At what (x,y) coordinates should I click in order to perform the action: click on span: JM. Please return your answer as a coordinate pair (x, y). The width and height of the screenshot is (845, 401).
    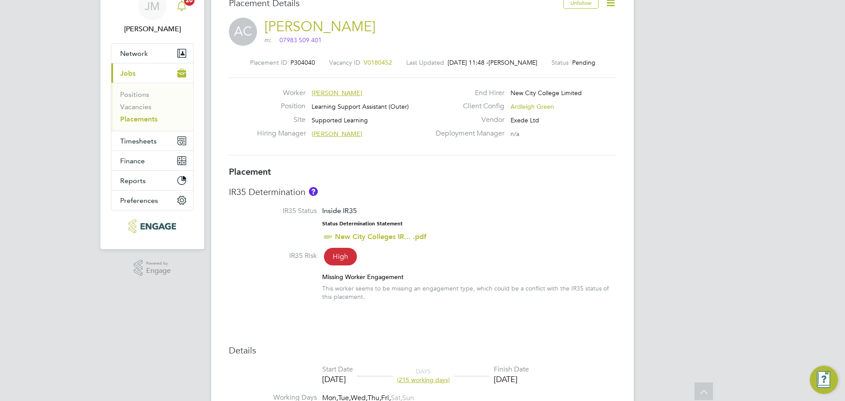
    Looking at the image, I should click on (152, 6).